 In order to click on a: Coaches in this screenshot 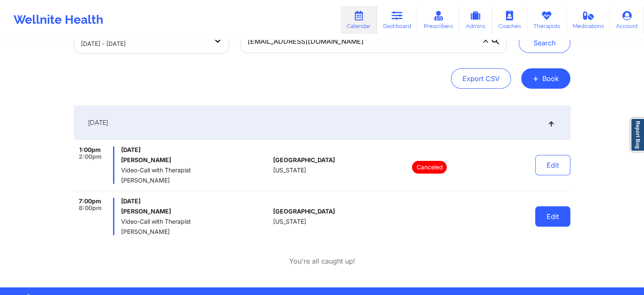, I will do `click(509, 20)`.